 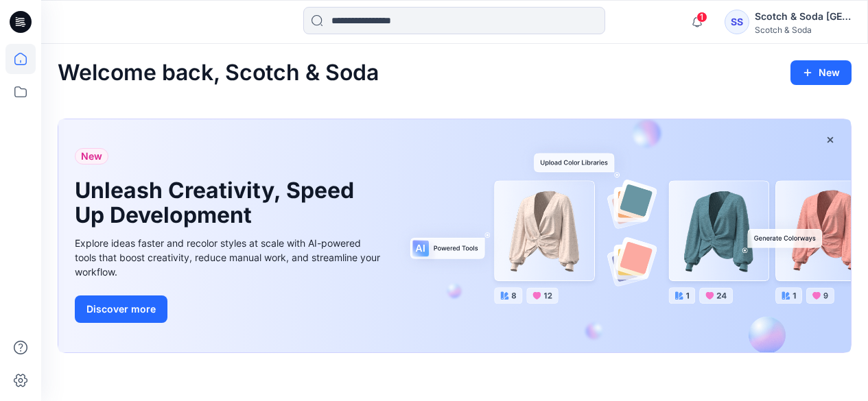 I want to click on h1: Unleash Creativity, Speed Up Development, so click(x=219, y=202).